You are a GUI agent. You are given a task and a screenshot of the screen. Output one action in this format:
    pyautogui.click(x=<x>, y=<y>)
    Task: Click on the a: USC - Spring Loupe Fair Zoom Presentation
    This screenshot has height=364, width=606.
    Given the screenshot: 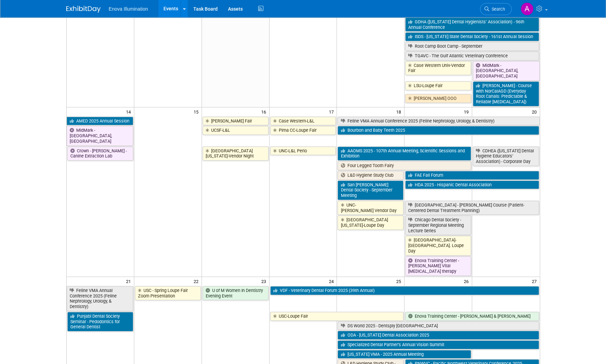 What is the action you would take?
    pyautogui.click(x=168, y=293)
    